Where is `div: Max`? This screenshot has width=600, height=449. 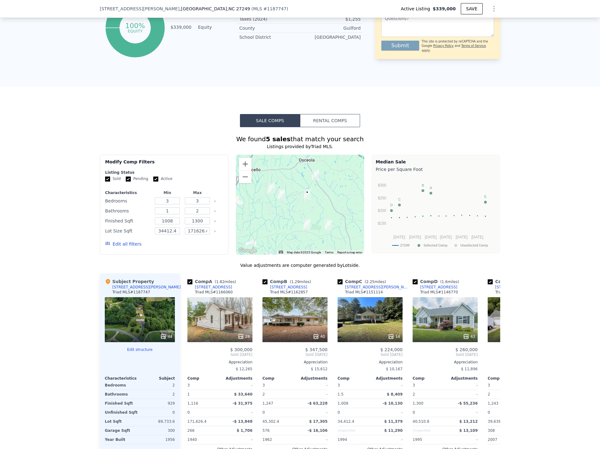 div: Max is located at coordinates (197, 193).